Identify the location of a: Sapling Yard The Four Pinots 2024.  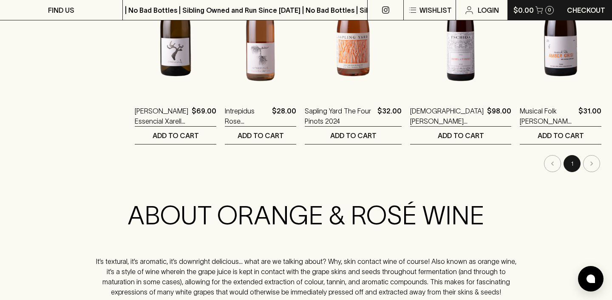
(339, 116).